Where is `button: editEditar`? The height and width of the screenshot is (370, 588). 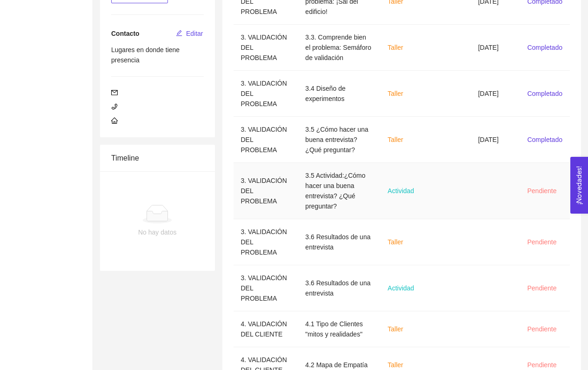
button: editEditar is located at coordinates (189, 33).